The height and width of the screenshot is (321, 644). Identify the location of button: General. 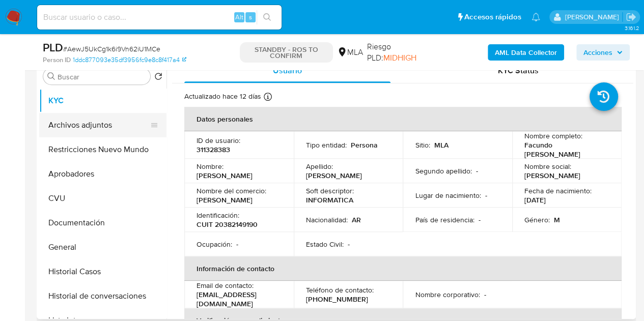
(103, 247).